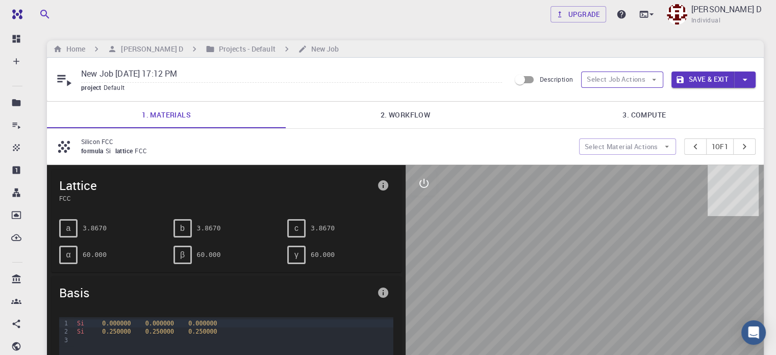  What do you see at coordinates (68, 228) in the screenshot?
I see `span: a` at bounding box center [68, 228].